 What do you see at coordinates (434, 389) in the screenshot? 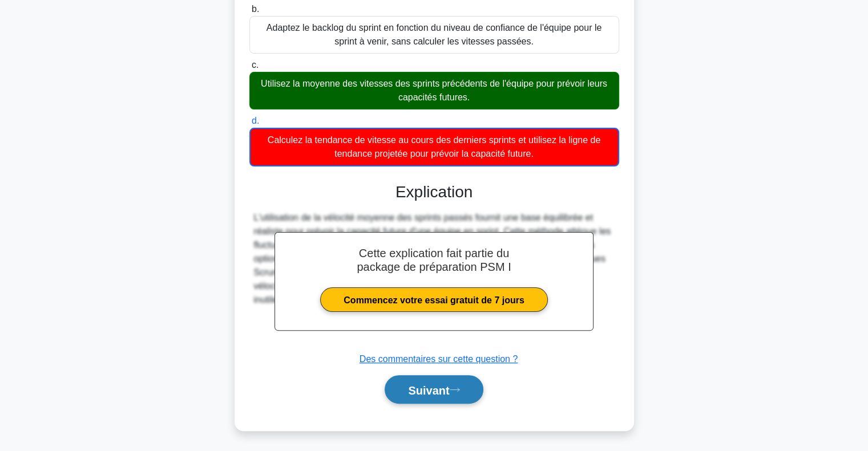
I see `button: Suivant` at bounding box center [434, 389].